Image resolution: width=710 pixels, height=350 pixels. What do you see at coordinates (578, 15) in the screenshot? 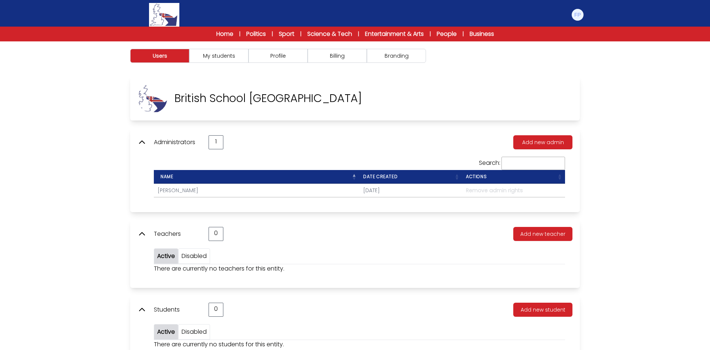
I see `img: Frank Puca` at bounding box center [578, 15].